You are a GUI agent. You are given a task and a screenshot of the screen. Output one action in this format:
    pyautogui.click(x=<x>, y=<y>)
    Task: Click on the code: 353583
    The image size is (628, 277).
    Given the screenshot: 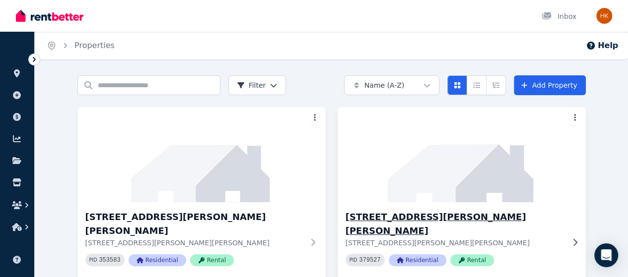 What is the action you would take?
    pyautogui.click(x=109, y=261)
    